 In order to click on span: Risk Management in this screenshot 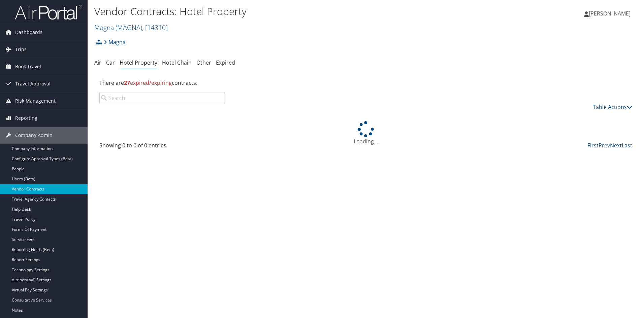, I will do `click(36, 101)`.